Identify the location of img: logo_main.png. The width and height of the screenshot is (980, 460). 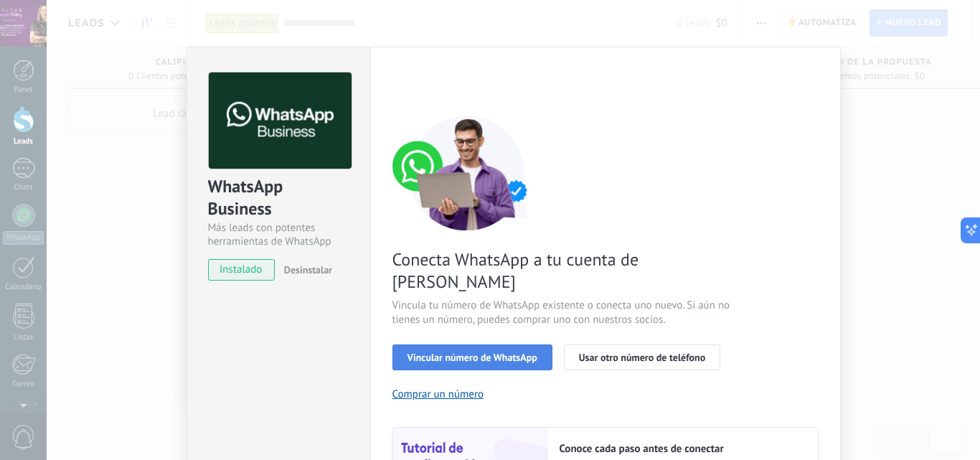
(280, 121).